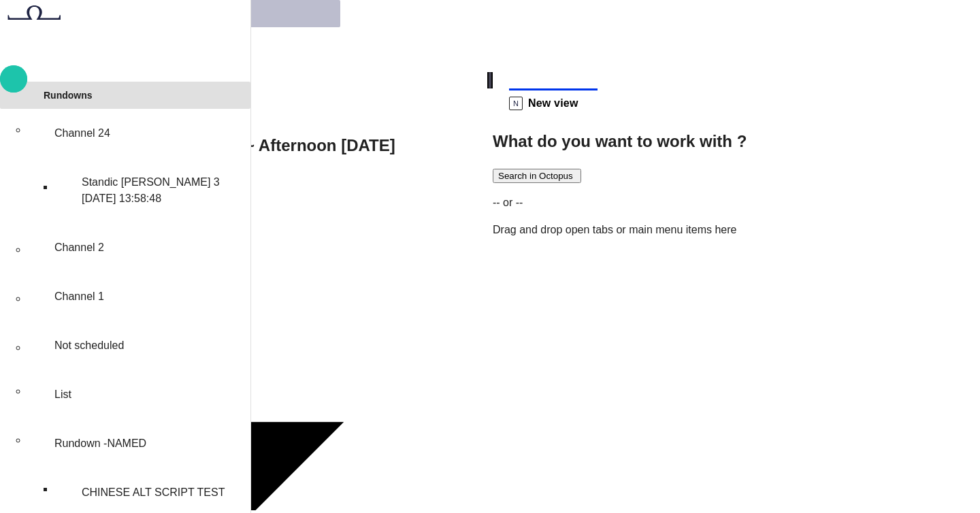 The image size is (980, 513). What do you see at coordinates (516, 37) in the screenshot?
I see `p: GMT+02:00` at bounding box center [516, 37].